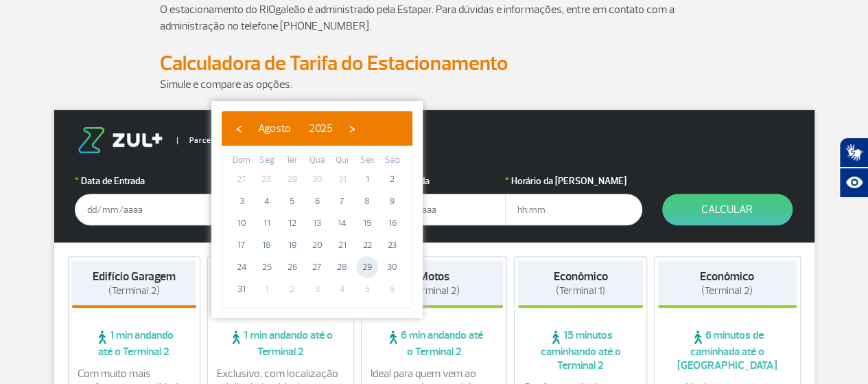 This screenshot has height=384, width=868. I want to click on p: Simule e compare as opções., so click(434, 84).